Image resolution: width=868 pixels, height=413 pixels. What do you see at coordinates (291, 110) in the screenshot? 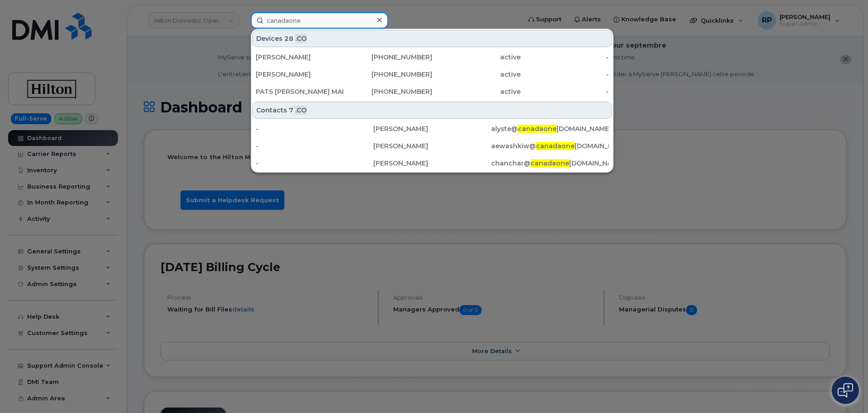
I see `span: 7` at bounding box center [291, 110].